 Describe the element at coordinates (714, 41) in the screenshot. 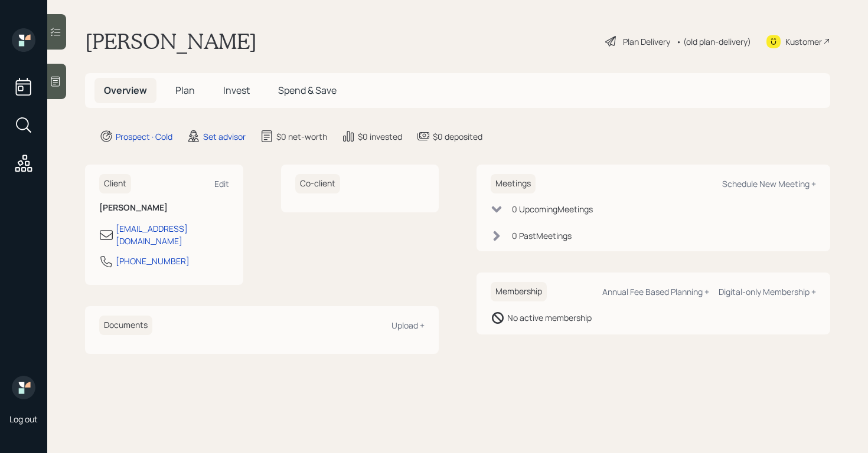

I see `div: • (old plan-delivery)` at that location.